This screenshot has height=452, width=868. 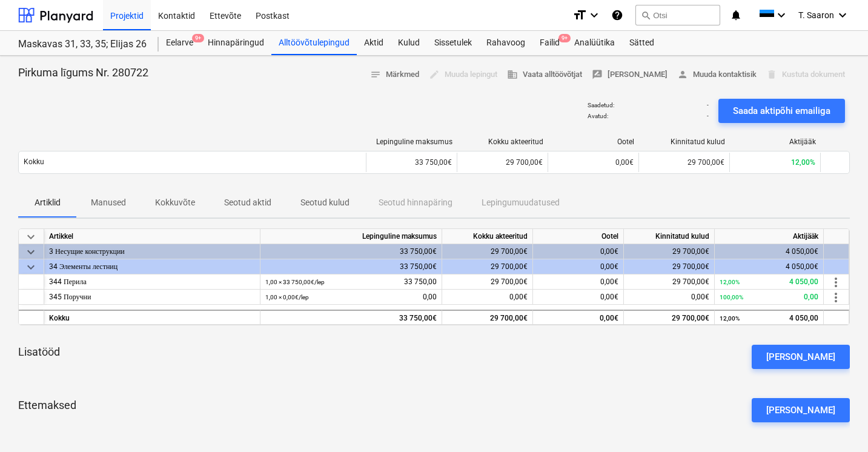 What do you see at coordinates (39, 352) in the screenshot?
I see `p: Lisatööd` at bounding box center [39, 352].